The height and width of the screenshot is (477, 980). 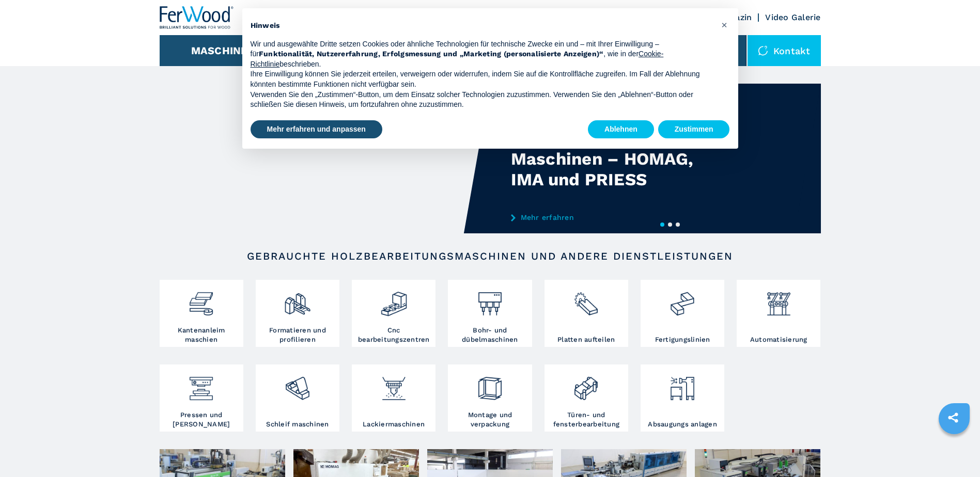 I want to click on img: centro_di_lavoro_cnc_2.png, so click(x=394, y=300).